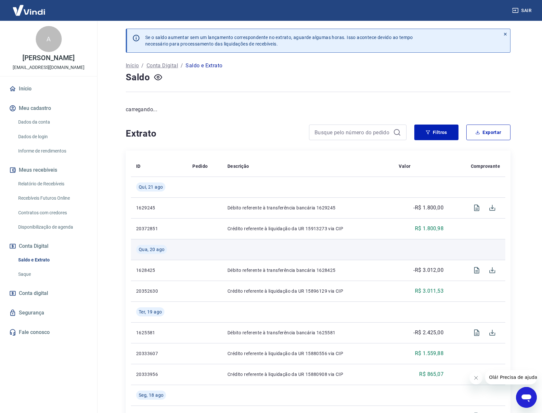  I want to click on a: Disponibilização de agenda, so click(52, 227).